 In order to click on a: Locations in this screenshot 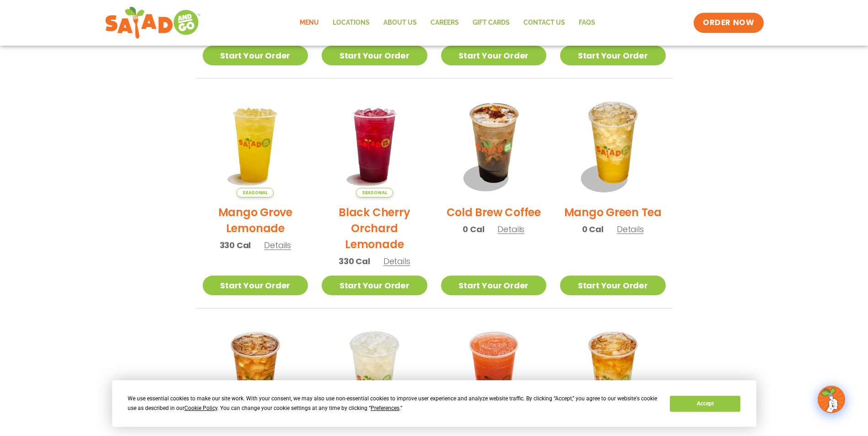, I will do `click(351, 22)`.